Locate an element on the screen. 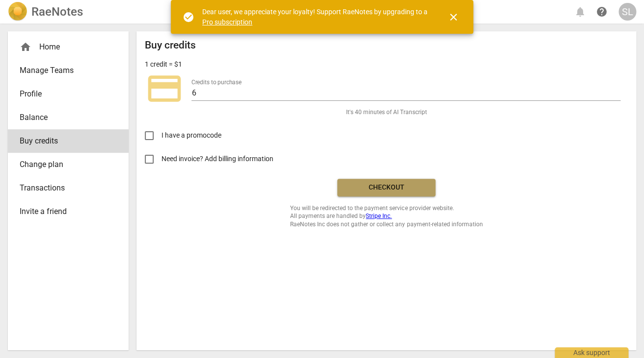 The width and height of the screenshot is (644, 358). h2: RaeNotes is located at coordinates (57, 11).